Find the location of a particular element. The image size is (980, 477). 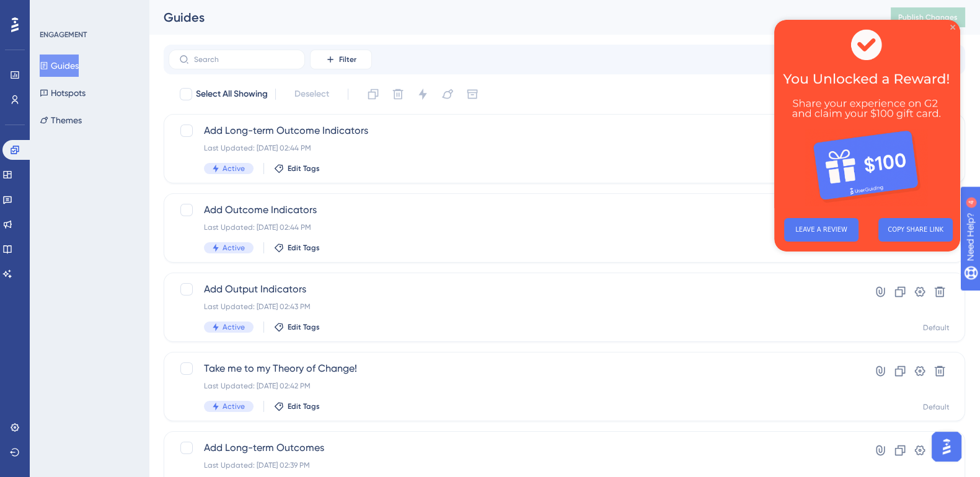

span: Filter is located at coordinates (348, 59).